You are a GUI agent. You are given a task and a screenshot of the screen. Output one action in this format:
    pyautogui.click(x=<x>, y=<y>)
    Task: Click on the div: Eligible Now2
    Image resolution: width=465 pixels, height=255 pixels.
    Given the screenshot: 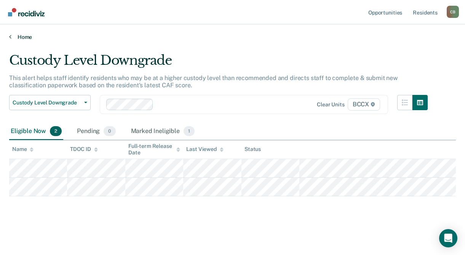 What is the action you would take?
    pyautogui.click(x=36, y=131)
    